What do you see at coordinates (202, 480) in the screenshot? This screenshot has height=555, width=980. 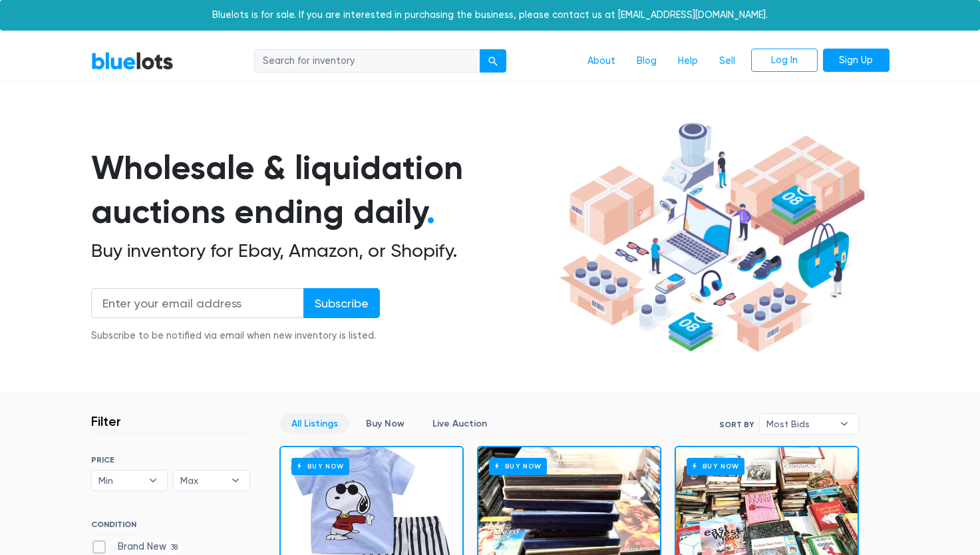 I see `span: Max` at bounding box center [202, 480].